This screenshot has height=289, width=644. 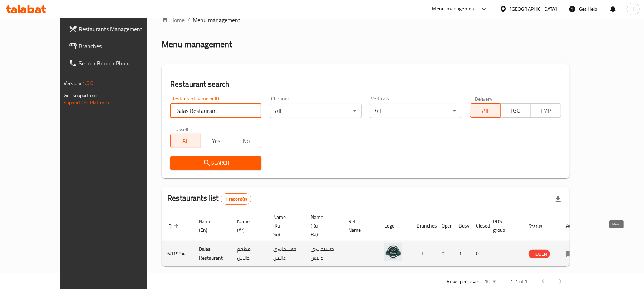 What do you see at coordinates (80, 95) in the screenshot?
I see `span: Get support on:` at bounding box center [80, 95].